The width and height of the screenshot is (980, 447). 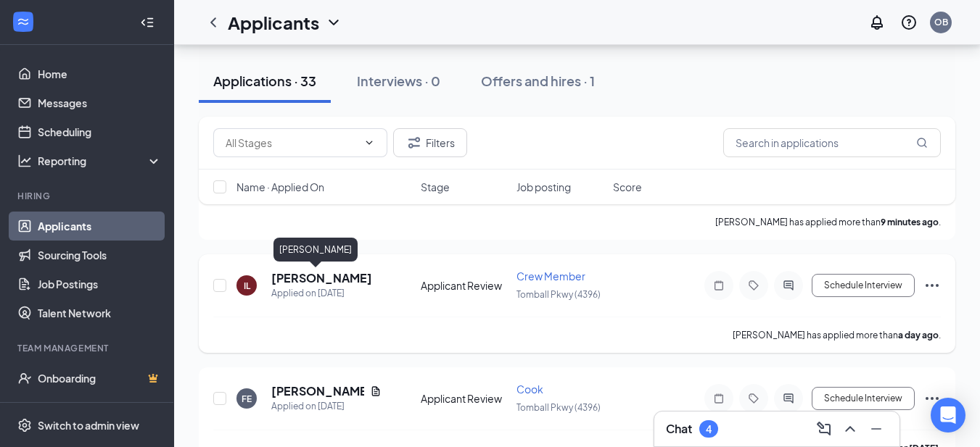 What do you see at coordinates (877, 429) in the screenshot?
I see `button: Minimize` at bounding box center [877, 429].